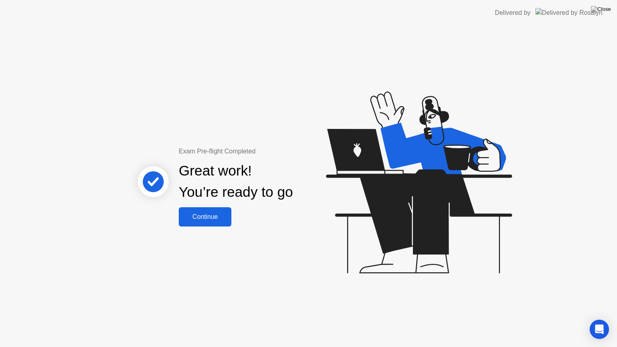  What do you see at coordinates (205, 217) in the screenshot?
I see `div: Continue` at bounding box center [205, 217].